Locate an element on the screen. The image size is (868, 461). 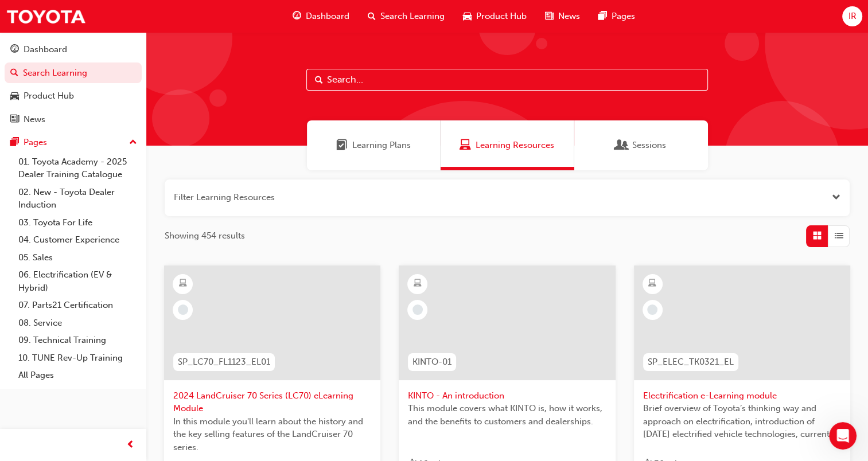
a: 04. Customer Experience is located at coordinates (77, 239).